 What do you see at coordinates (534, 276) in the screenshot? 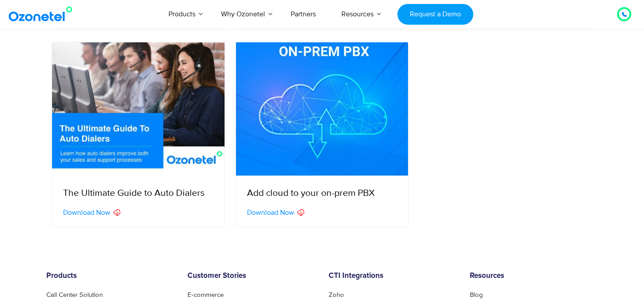
I see `h6: Resources` at bounding box center [534, 276].